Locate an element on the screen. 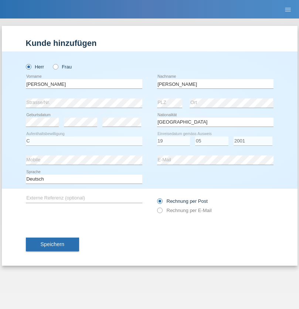  label: Rechnung per Post is located at coordinates (182, 201).